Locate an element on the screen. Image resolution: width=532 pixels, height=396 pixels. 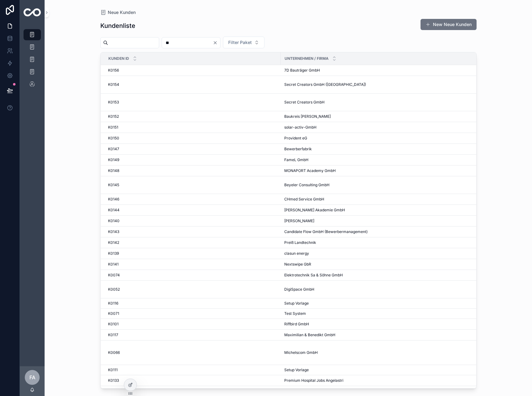
a: Beyeler Consulting GmbH is located at coordinates (381, 185).